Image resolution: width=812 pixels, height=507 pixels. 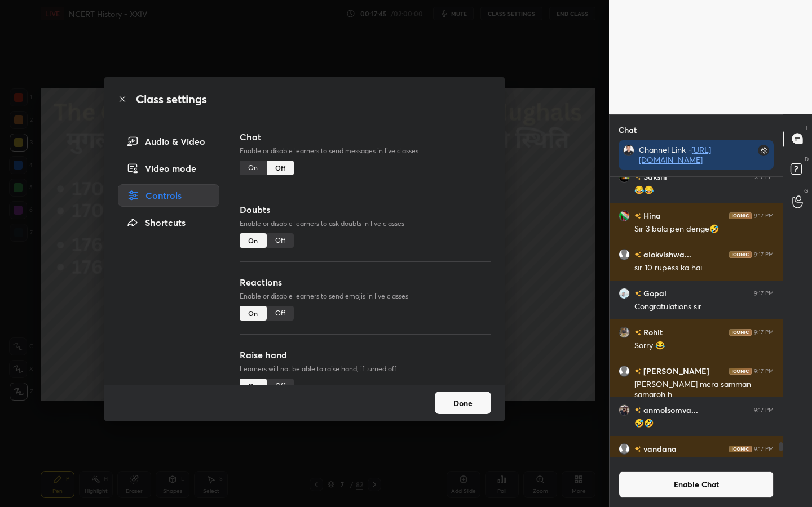 I want to click on div: Sir 3 bala pen denge🤣, so click(x=704, y=229).